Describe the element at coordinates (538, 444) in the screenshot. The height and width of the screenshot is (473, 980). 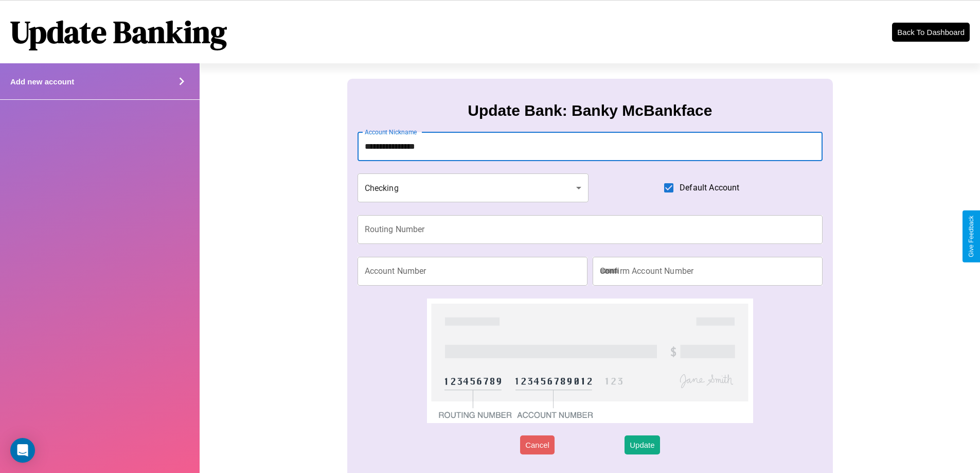
I see `button: Cancel` at that location.